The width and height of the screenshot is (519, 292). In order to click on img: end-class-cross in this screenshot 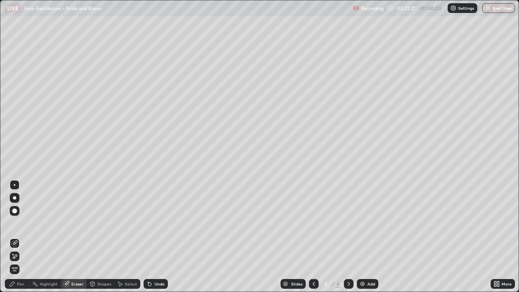, I will do `click(488, 8)`.